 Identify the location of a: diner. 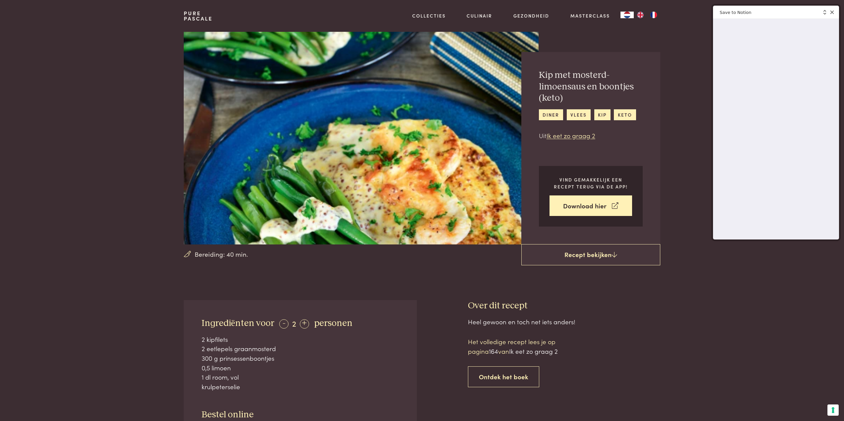
(551, 115).